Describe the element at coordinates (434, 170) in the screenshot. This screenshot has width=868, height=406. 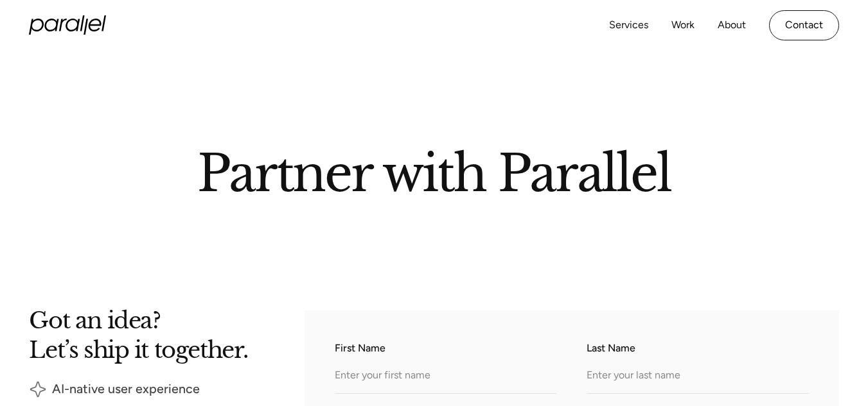
I see `h2: Partner with Parallel` at that location.